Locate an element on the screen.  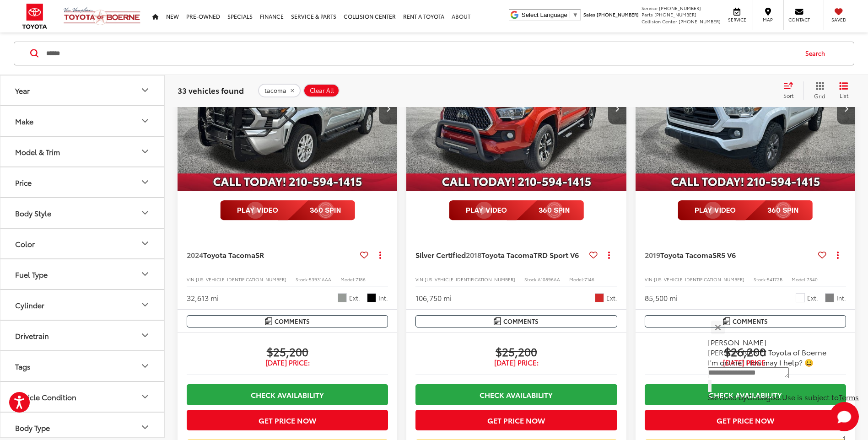
span: tacoma is located at coordinates (276, 91).